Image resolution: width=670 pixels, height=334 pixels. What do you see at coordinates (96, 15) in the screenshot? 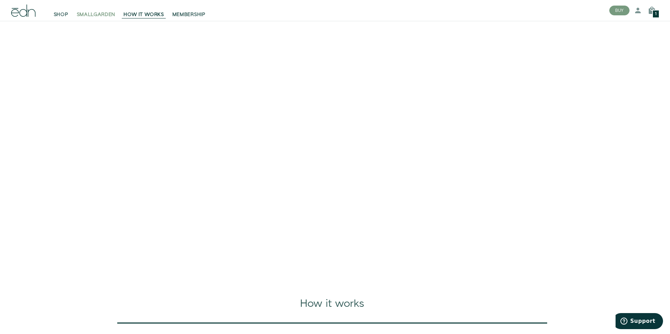
I see `span: SMALLGARDEN` at bounding box center [96, 15].